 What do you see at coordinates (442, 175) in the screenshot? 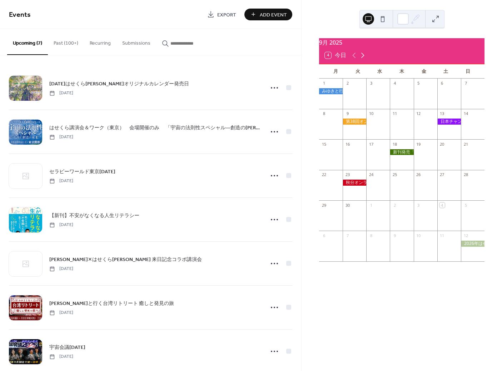
I see `div: 27` at bounding box center [442, 175].